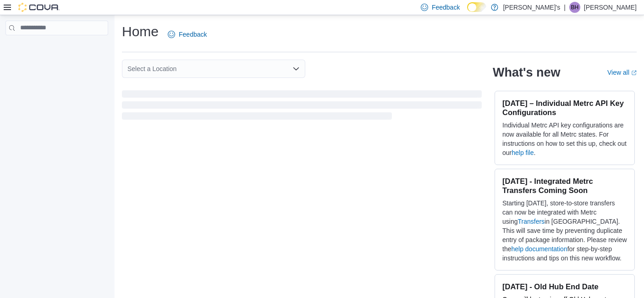 This screenshot has height=298, width=644. I want to click on span: Dark Mode, so click(467, 12).